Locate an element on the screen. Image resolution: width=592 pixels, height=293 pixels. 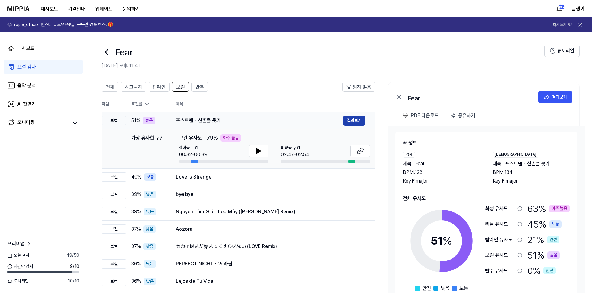
span: 79 % is located at coordinates (212, 138).